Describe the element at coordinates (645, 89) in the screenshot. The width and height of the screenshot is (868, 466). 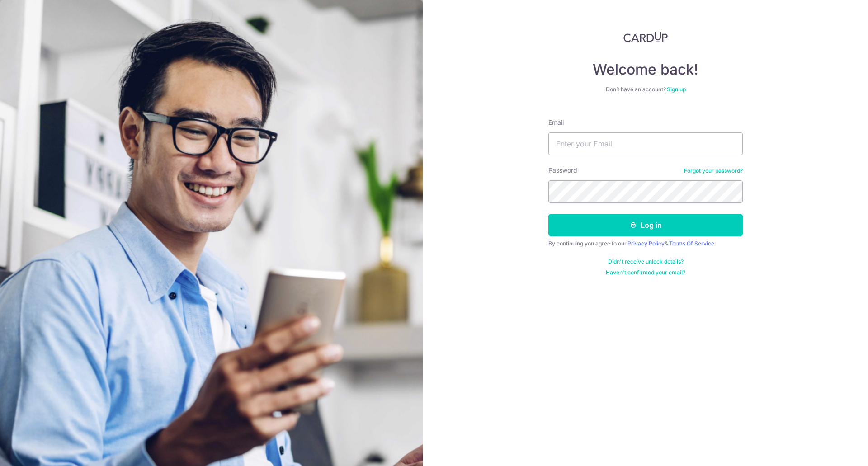
I see `div: Don’t have an account?` at that location.